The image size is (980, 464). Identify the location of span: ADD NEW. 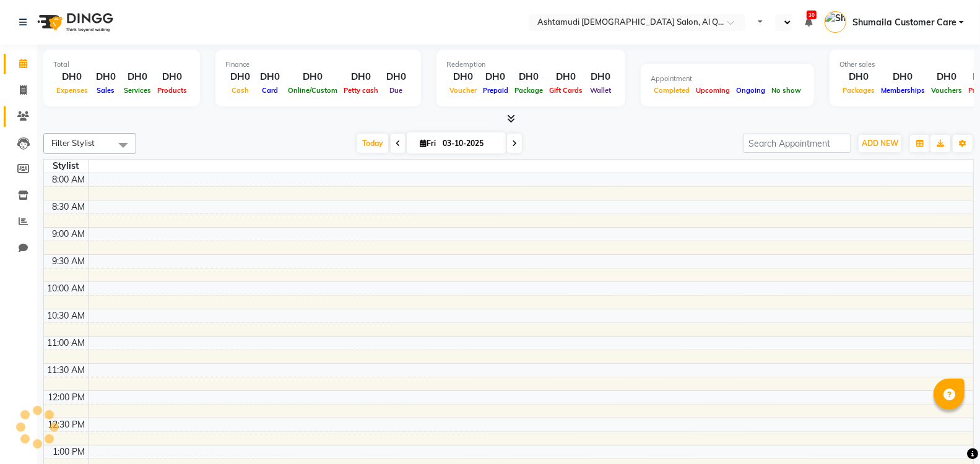
(879, 143).